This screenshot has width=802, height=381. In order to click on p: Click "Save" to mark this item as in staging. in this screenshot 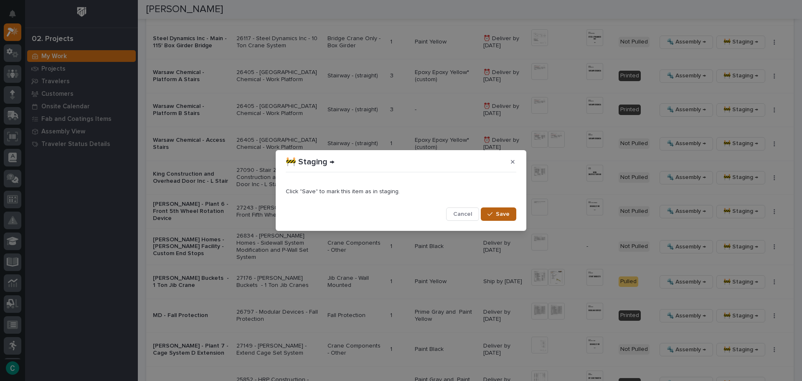, I will do `click(401, 191)`.